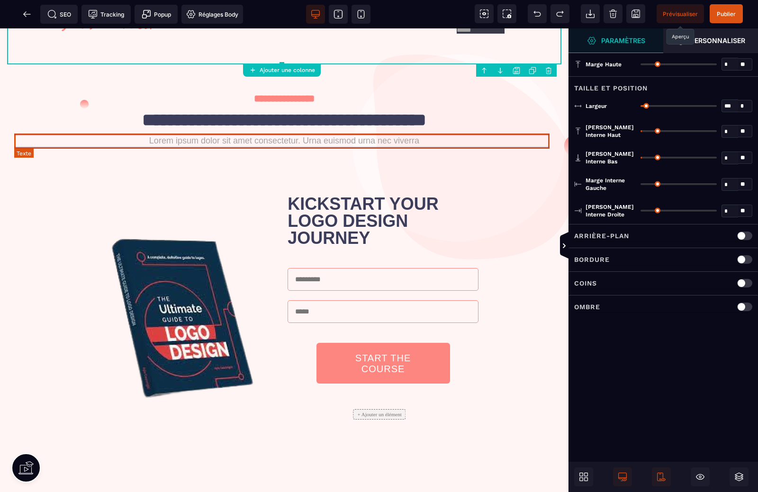  What do you see at coordinates (338, 14) in the screenshot?
I see `span: Voir tablette` at bounding box center [338, 14].